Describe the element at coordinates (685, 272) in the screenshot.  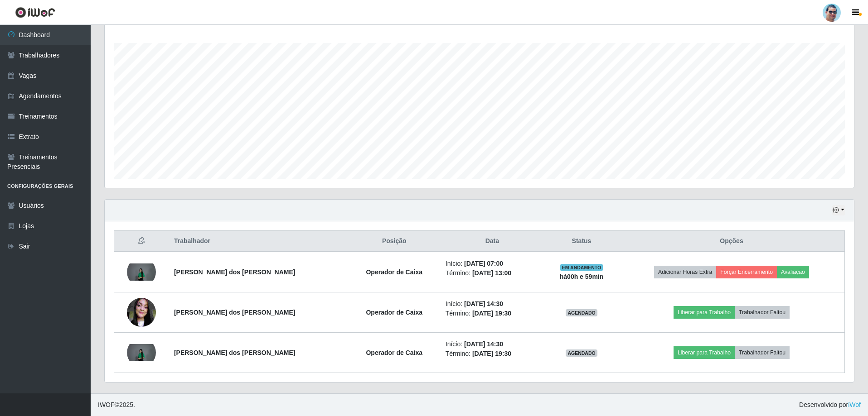
I see `button: Adicionar Horas Extra` at that location.